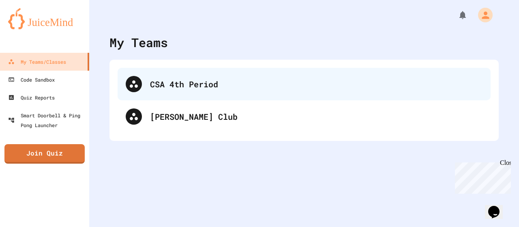 The width and height of the screenshot is (519, 227). What do you see at coordinates (30, 27) in the screenshot?
I see `div: Chat with us now!Close` at bounding box center [30, 27].